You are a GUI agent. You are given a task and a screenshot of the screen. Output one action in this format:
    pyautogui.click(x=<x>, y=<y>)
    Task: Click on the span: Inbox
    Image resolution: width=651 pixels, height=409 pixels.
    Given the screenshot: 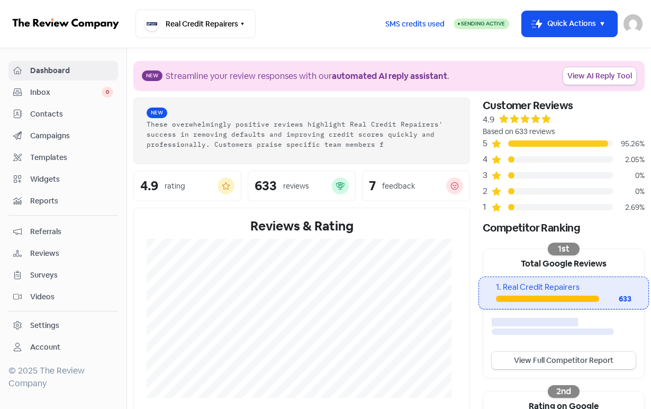 What is the action you would take?
    pyautogui.click(x=66, y=92)
    